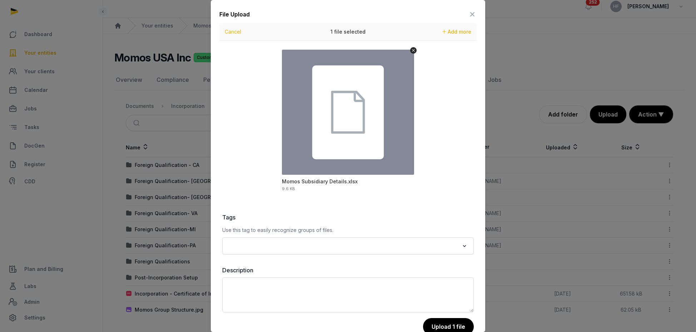 This screenshot has height=332, width=696. What do you see at coordinates (320, 182) in the screenshot?
I see `div: Momos Subsidiary Details.xlsx` at bounding box center [320, 182].